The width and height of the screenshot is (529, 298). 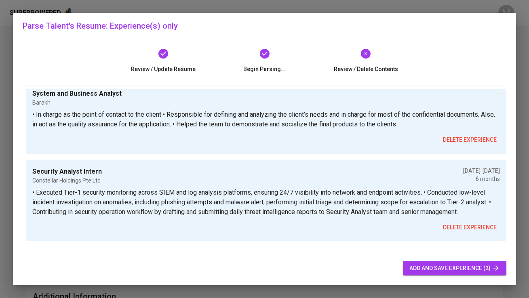 I want to click on p: System and Business Analyst, so click(x=77, y=94).